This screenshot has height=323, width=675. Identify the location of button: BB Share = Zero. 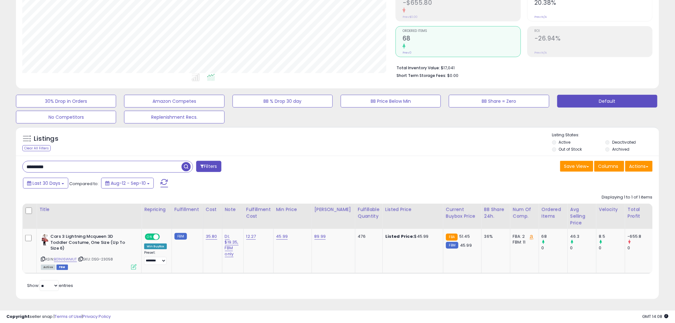
(499, 101).